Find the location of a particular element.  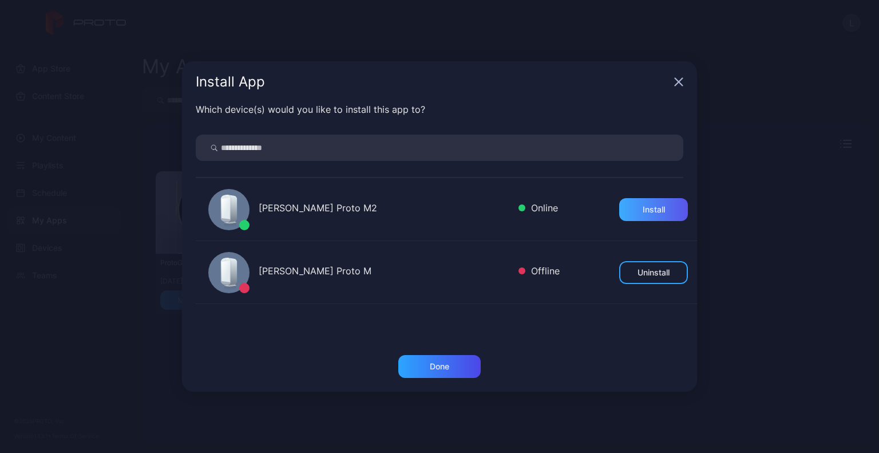

div: Which device(s) would you like to install this app to? is located at coordinates (439, 109).